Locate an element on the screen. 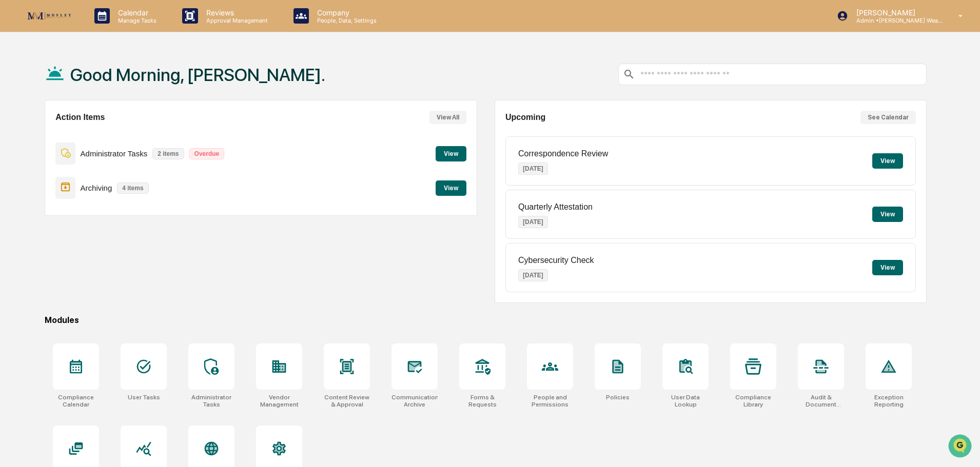 Image resolution: width=980 pixels, height=467 pixels. button: Open customer support is located at coordinates (13, 13).